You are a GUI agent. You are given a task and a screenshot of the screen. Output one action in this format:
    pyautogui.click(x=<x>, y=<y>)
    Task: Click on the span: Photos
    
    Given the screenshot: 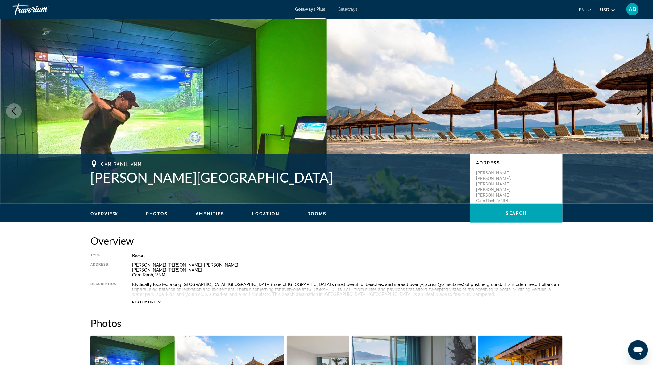 What is the action you would take?
    pyautogui.click(x=157, y=214)
    